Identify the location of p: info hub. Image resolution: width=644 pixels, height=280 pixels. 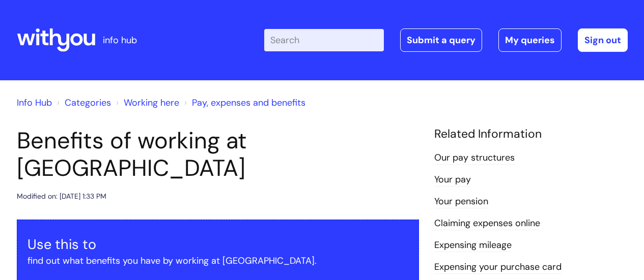
(120, 40).